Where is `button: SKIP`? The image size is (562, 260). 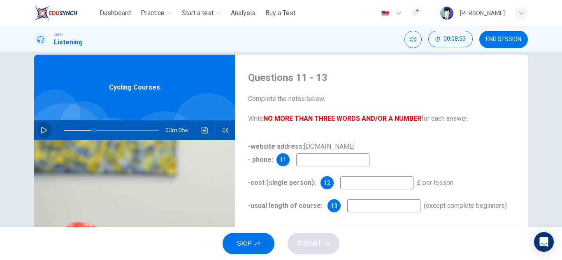 button: SKIP is located at coordinates (248, 244).